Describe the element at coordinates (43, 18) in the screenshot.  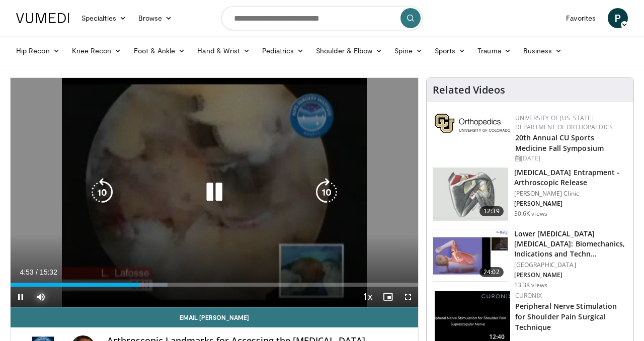
I see `img: VuMedi Logo` at that location.